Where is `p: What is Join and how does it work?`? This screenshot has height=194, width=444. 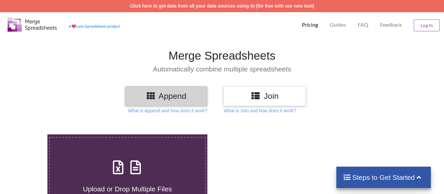
p: What is Join and how does it work? is located at coordinates (259, 111).